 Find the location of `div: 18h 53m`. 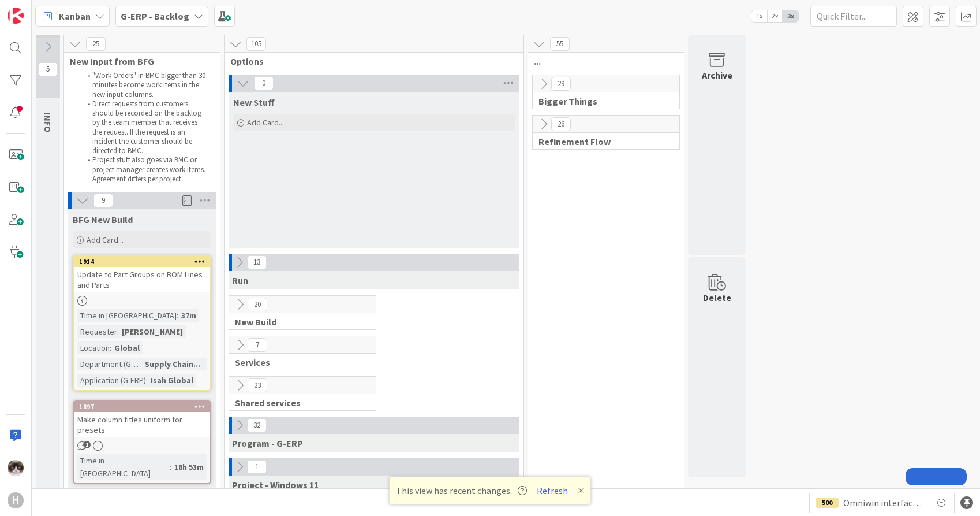

div: 18h 53m is located at coordinates (189, 466).